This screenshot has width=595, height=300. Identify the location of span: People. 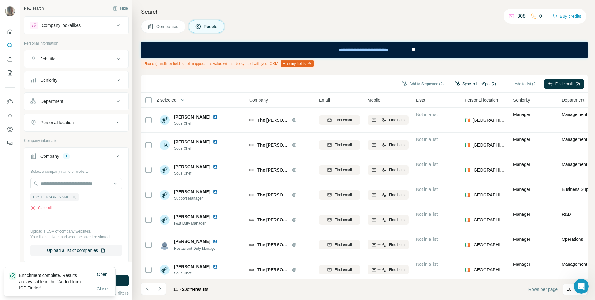
(211, 26).